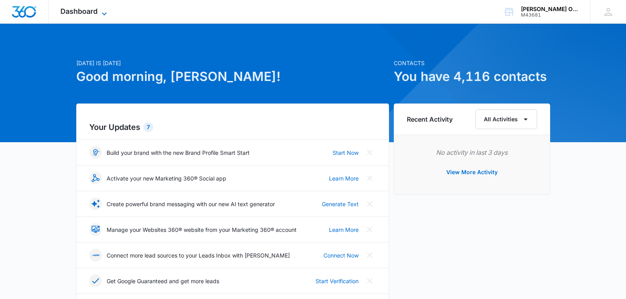 Image resolution: width=626 pixels, height=299 pixels. Describe the element at coordinates (337, 281) in the screenshot. I see `a: Start Verification` at that location.